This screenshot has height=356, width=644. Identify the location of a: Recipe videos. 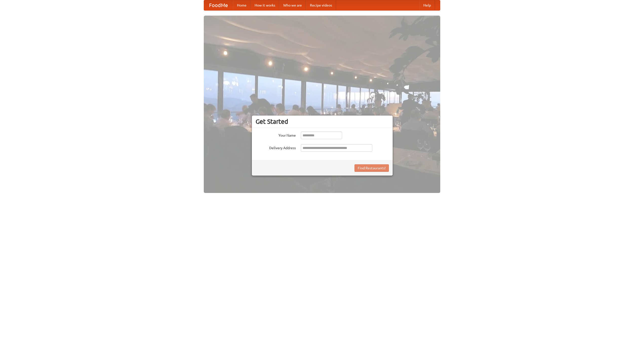
(321, 5).